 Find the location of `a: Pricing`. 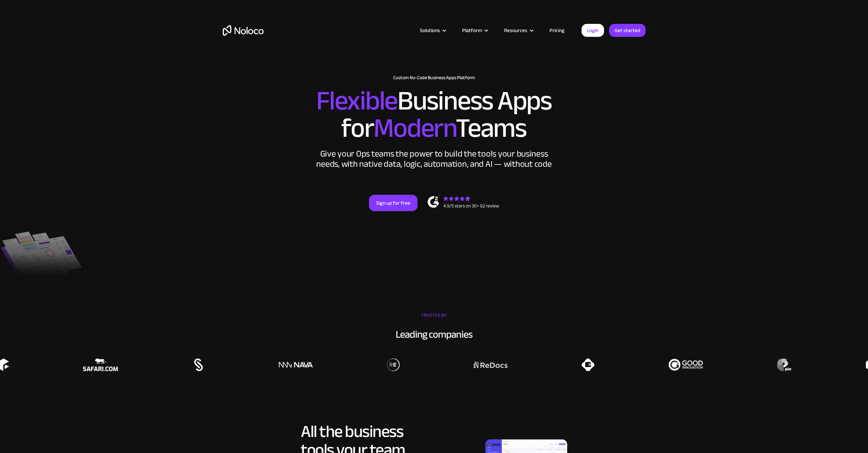

a: Pricing is located at coordinates (557, 31).